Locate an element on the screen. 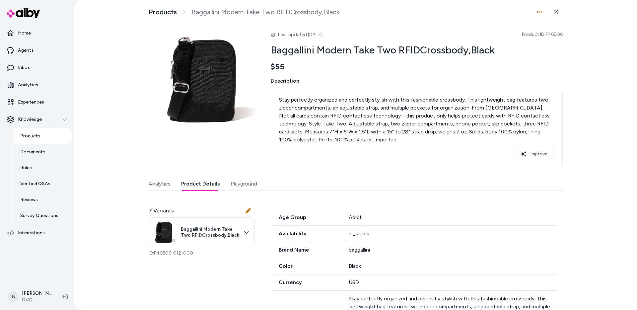 The image size is (637, 310). p: ID: F46806-012-000 is located at coordinates (202, 253).